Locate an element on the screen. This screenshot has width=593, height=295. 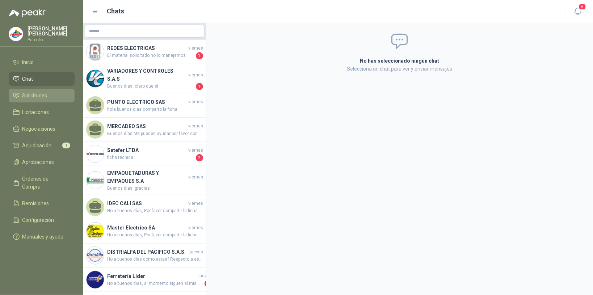
span: Inicio is located at coordinates (28, 62).